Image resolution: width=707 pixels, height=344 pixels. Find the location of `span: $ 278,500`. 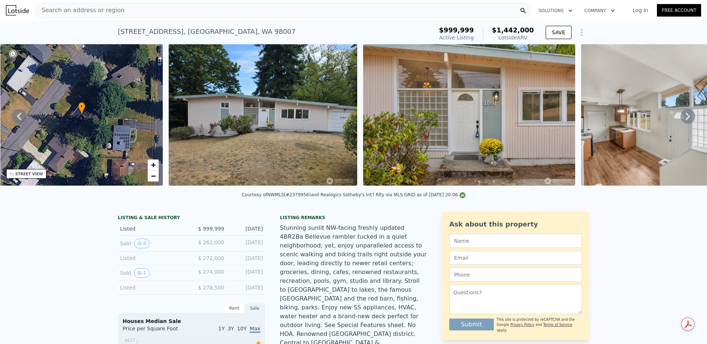

span: $ 278,500 is located at coordinates (211, 288).